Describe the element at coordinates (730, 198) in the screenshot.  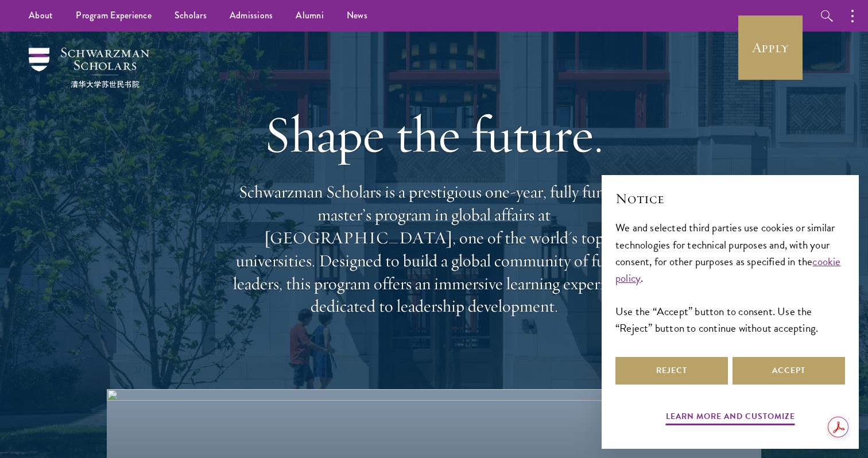
I see `h2: Notice` at that location.